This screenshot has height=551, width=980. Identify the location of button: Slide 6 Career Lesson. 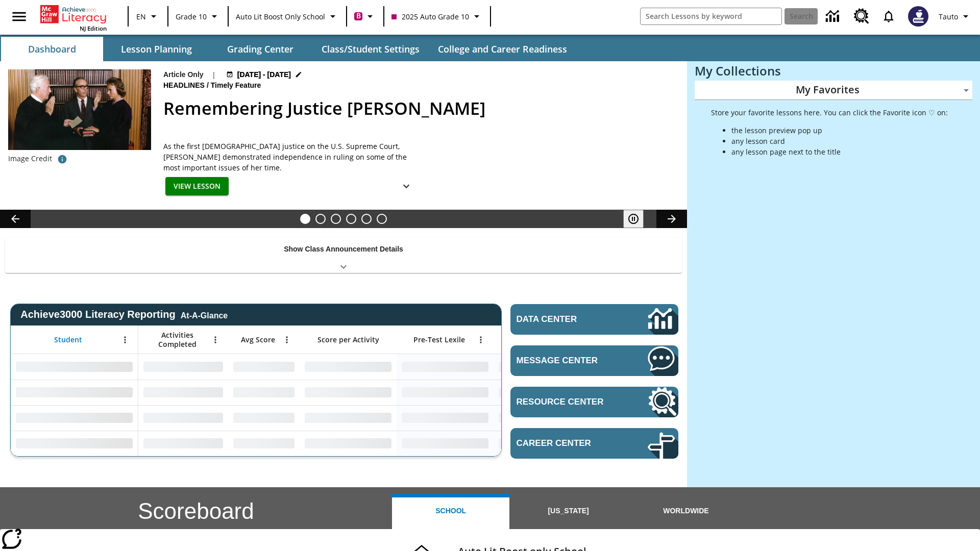
(382, 219).